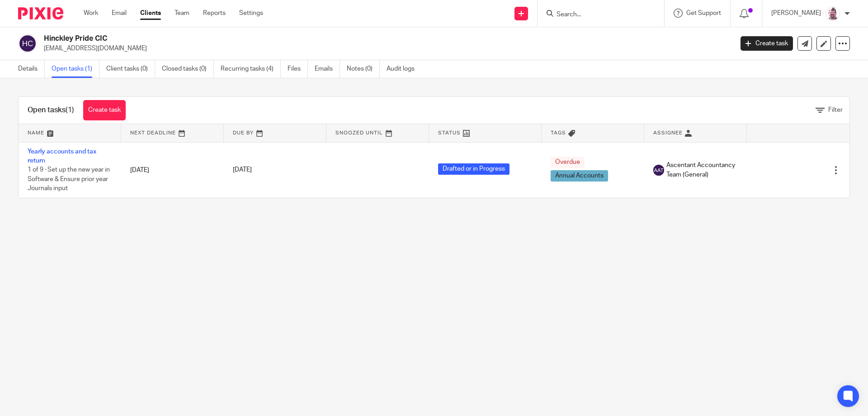 The width and height of the screenshot is (868, 416). I want to click on span: 1 of 9 · Set up the new year in Software & Ensure prior year Journals input, so click(69, 179).